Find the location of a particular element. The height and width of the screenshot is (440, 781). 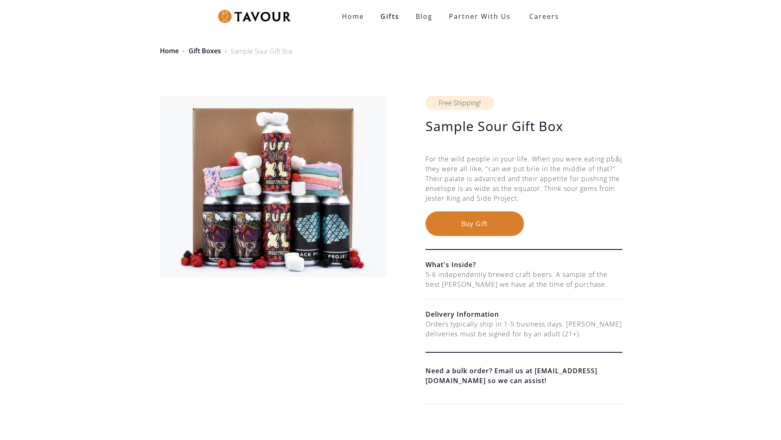

strong: Careers is located at coordinates (544, 16).